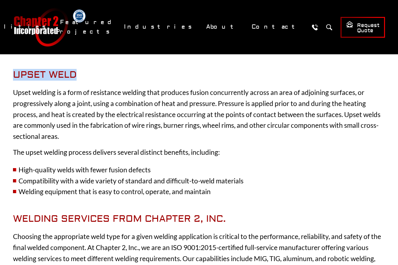 The image size is (398, 265). Describe the element at coordinates (85, 169) in the screenshot. I see `span: High-quality welds with fewer fusion defects` at that location.